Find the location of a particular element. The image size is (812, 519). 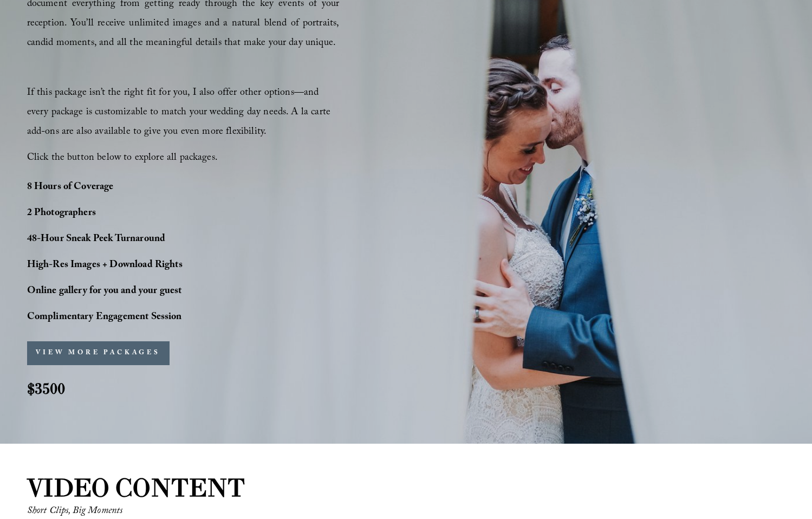

button: VIEW MORE PACKAGES is located at coordinates (98, 353).